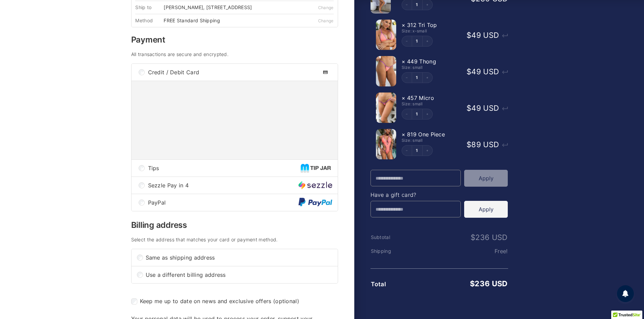  I want to click on th: Shipping, so click(394, 251).